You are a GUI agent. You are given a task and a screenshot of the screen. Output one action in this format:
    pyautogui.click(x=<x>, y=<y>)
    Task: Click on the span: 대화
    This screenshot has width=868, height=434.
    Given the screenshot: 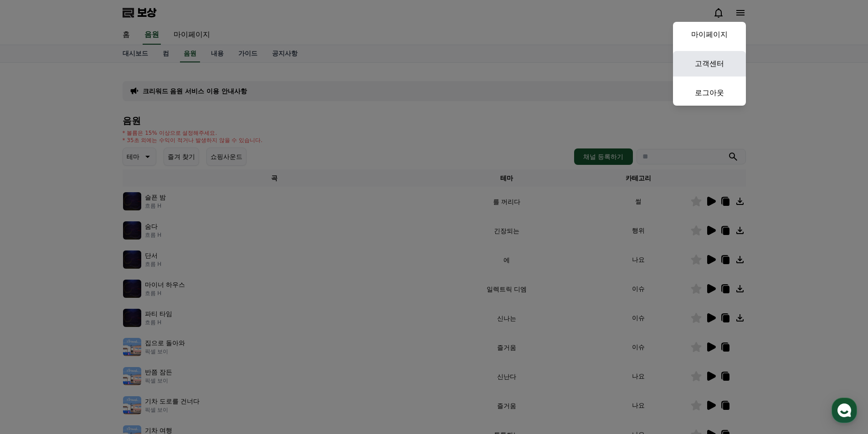 What is the action you would take?
    pyautogui.click(x=89, y=306)
    